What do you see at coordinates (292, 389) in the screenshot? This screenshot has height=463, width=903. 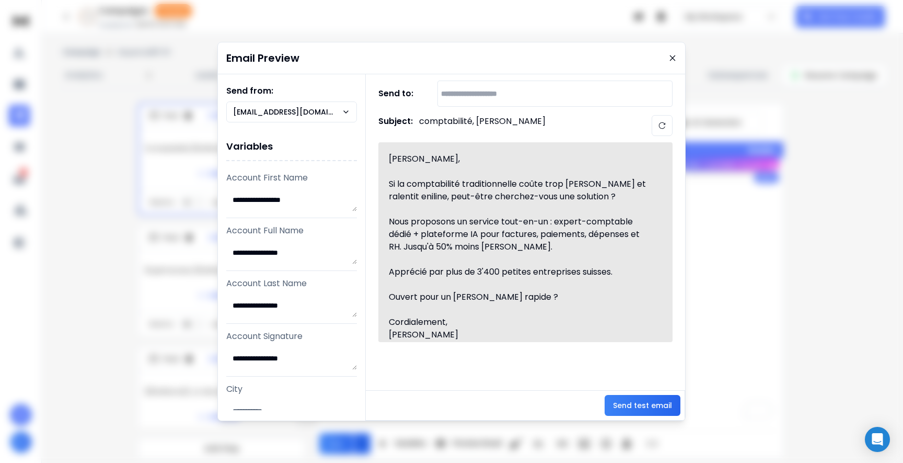 I see `p: City` at bounding box center [292, 389].